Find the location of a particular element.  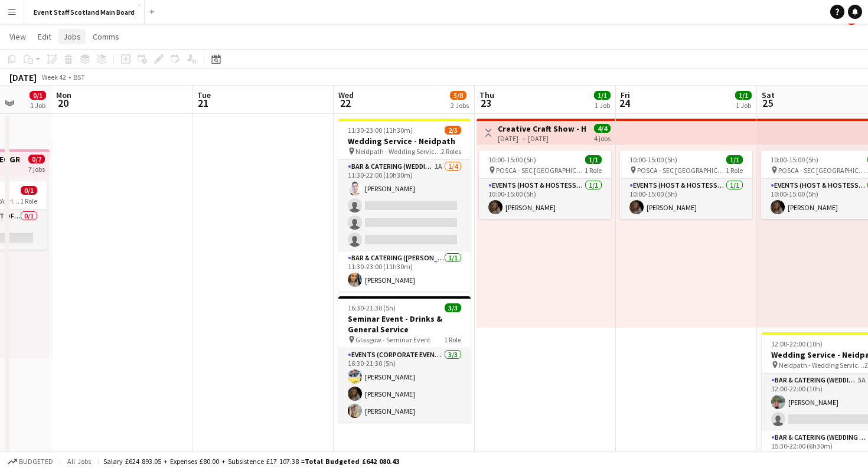

div: 4 jobs is located at coordinates (602, 138).